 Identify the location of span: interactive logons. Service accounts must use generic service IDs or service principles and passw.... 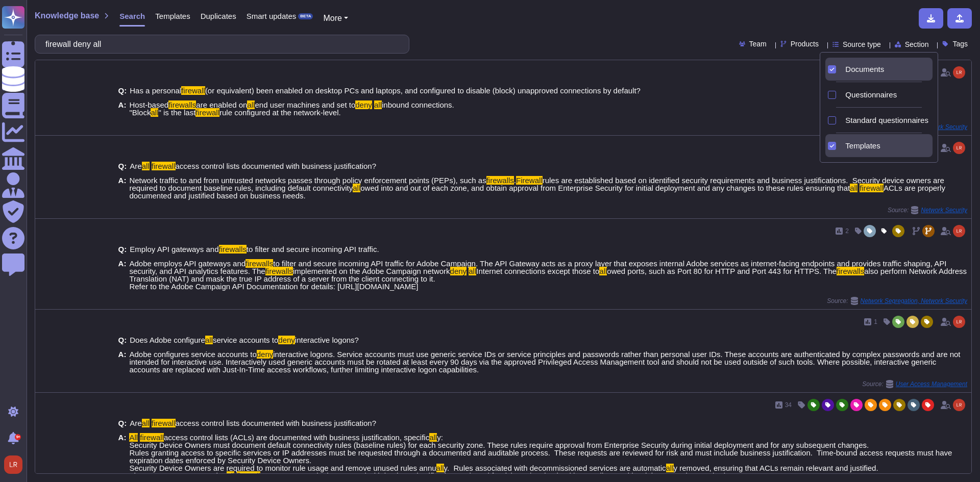
(545, 361).